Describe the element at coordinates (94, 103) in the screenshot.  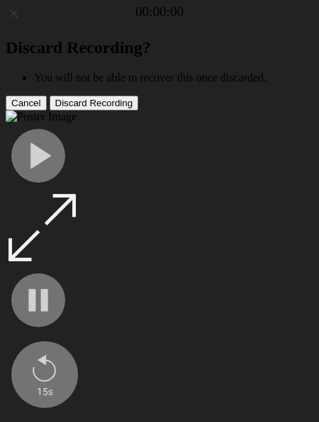
I see `button: Discard Recording` at that location.